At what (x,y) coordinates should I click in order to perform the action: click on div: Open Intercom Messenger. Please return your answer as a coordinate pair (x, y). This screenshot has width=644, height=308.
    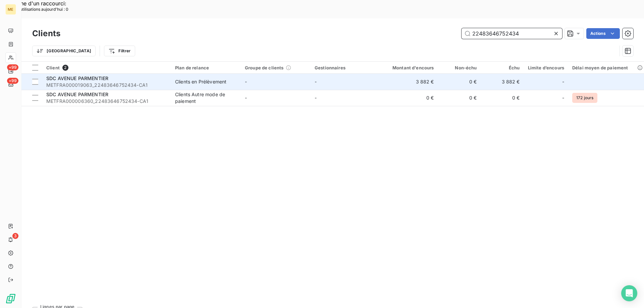
    Looking at the image, I should click on (629, 293).